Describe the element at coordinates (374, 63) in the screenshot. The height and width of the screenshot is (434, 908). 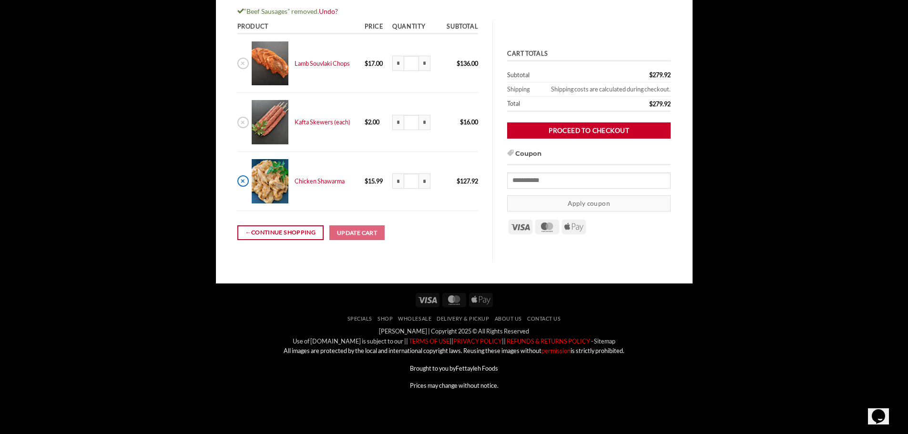
I see `bdi: 17.00` at that location.